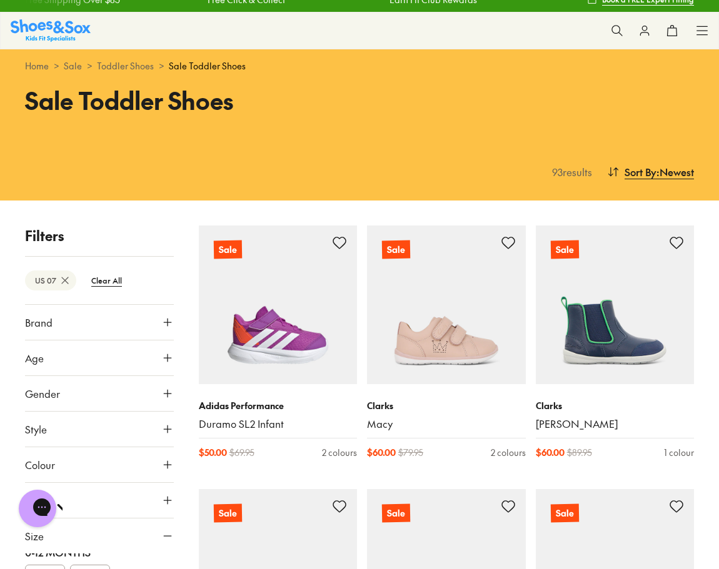  Describe the element at coordinates (51, 30) in the screenshot. I see `a: Shoes & Sox` at that location.